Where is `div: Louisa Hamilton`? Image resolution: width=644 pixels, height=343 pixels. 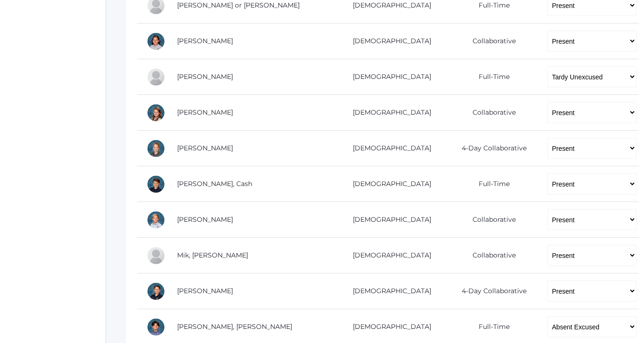
div: Louisa Hamilton is located at coordinates (156, 112).